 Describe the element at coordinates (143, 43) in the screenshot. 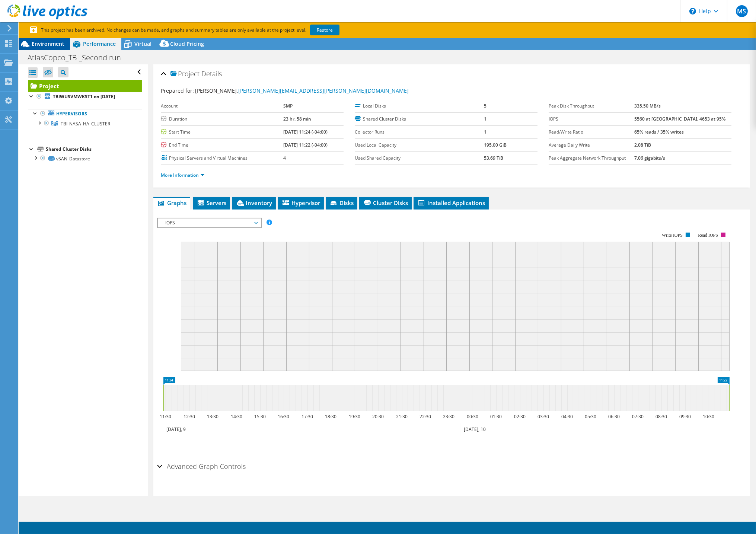

I see `span: Virtual` at that location.